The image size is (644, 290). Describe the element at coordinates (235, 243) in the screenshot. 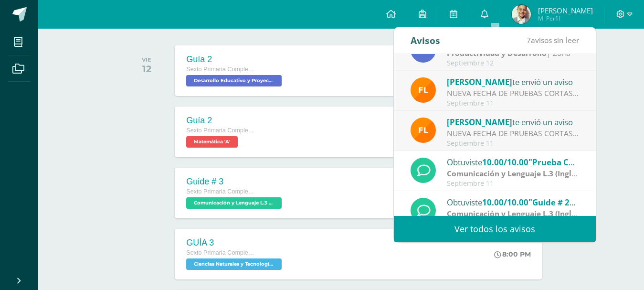

I see `div: GUÍA 3` at that location.